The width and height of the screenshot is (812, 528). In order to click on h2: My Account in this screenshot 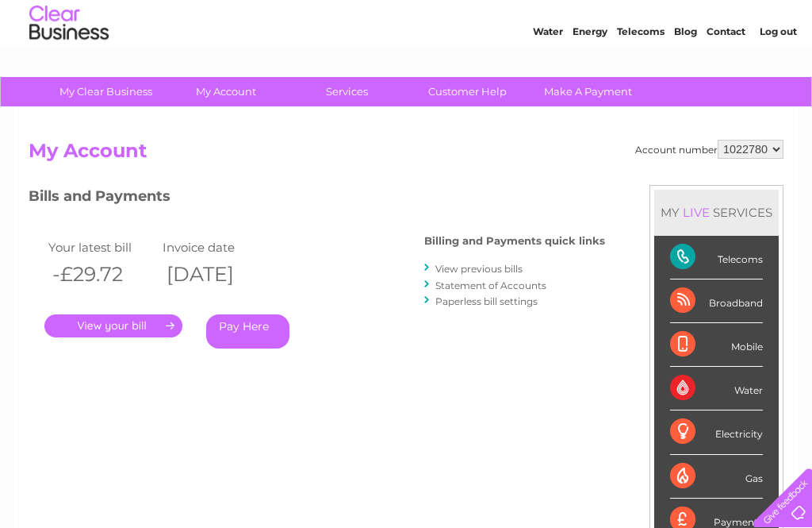, I will do `click(406, 155)`.